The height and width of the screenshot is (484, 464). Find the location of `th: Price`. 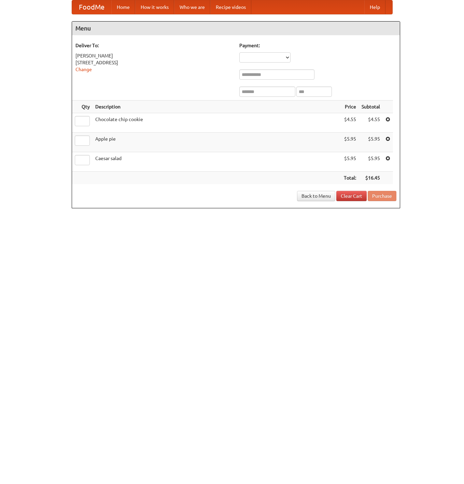

th: Price is located at coordinates (350, 107).